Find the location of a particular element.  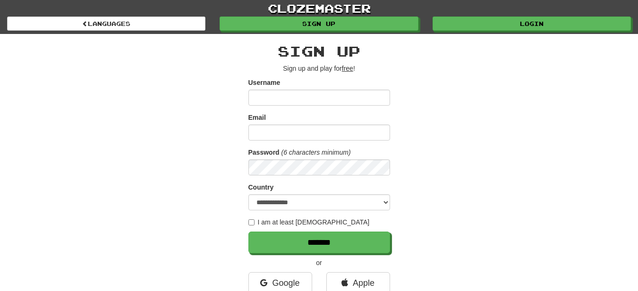

a: Login is located at coordinates (531, 24).